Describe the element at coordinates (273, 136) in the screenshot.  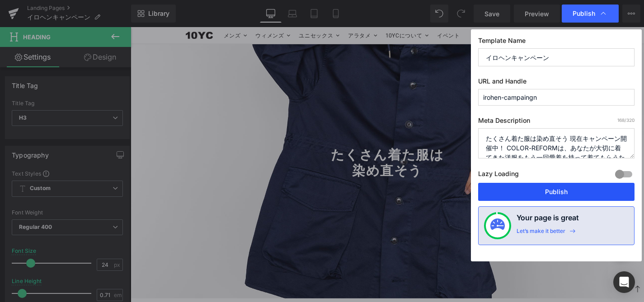
I see `h1: たくさん着た服は` at that location.